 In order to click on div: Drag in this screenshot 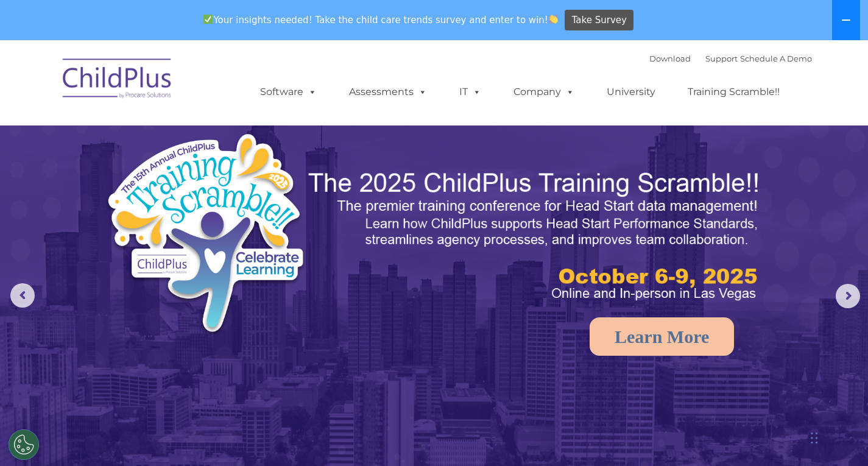, I will do `click(815, 438)`.